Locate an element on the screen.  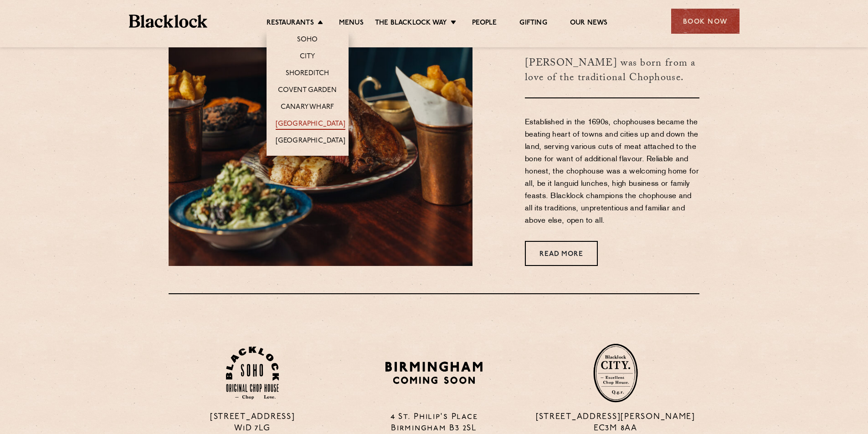
a: Shoreditch is located at coordinates (307, 74).